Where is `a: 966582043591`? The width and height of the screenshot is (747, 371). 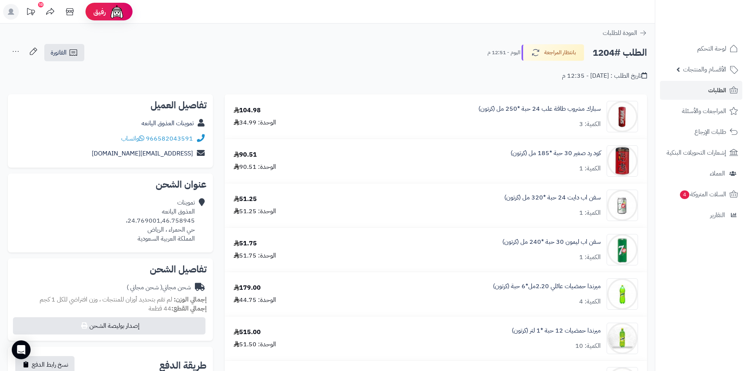
a: 966582043591 is located at coordinates (169, 138).